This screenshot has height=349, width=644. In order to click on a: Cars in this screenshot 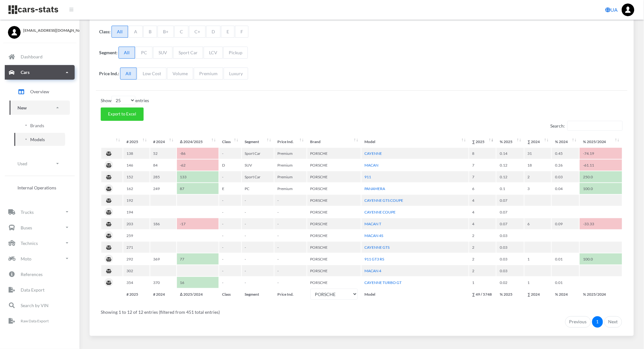, I will do `click(40, 73)`.